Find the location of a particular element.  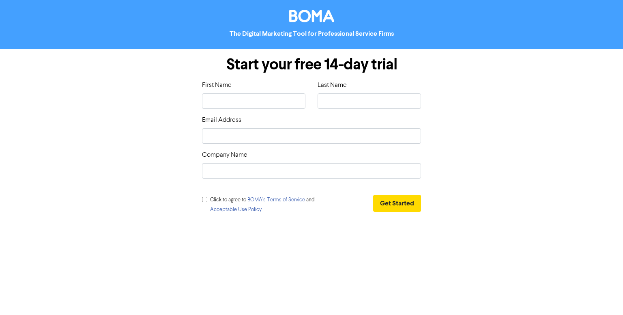

button: Get Started is located at coordinates (397, 203).